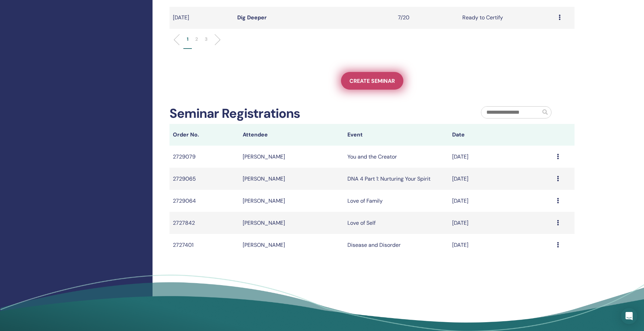 The image size is (644, 331). Describe the element at coordinates (396, 223) in the screenshot. I see `td: Love of Self` at that location.